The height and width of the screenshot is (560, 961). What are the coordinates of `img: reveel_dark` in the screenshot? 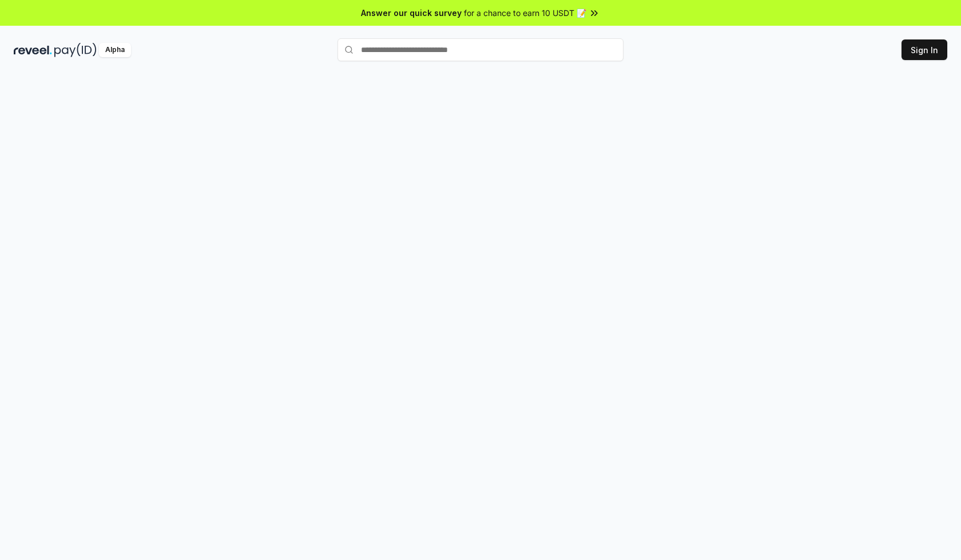 It's located at (33, 49).